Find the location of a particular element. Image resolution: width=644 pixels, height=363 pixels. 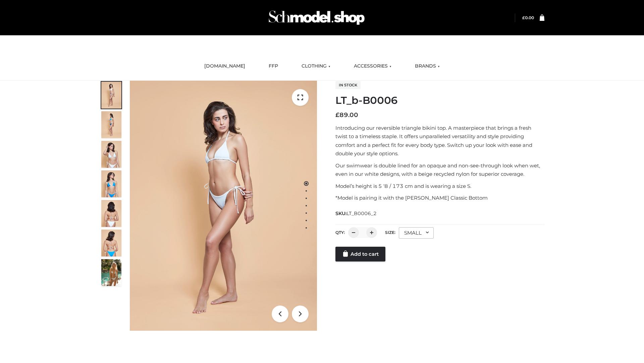

img: ArielClassicBikiniTop_CloudNine_AzureSky_OW114ECO_4-scaled.jpg is located at coordinates (111, 184).